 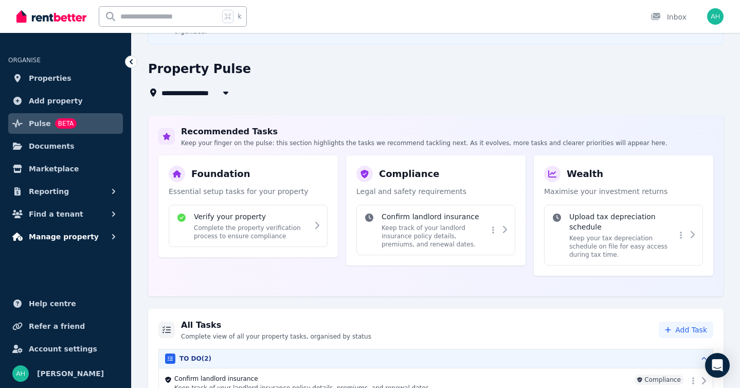 What do you see at coordinates (49, 191) in the screenshot?
I see `span: Reporting` at bounding box center [49, 191].